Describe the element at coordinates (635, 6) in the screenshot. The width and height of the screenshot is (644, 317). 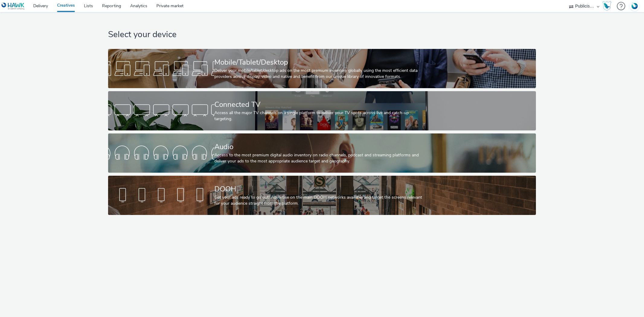
I see `img: Account FR` at that location.